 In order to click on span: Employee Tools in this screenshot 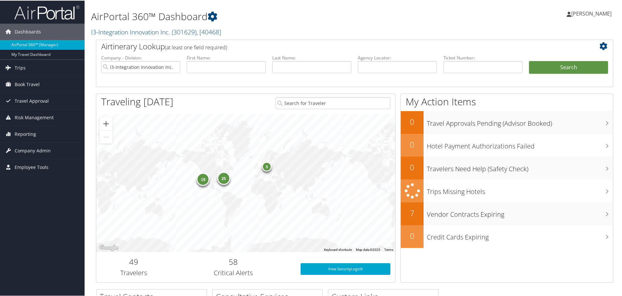, I will do `click(32, 167)`.